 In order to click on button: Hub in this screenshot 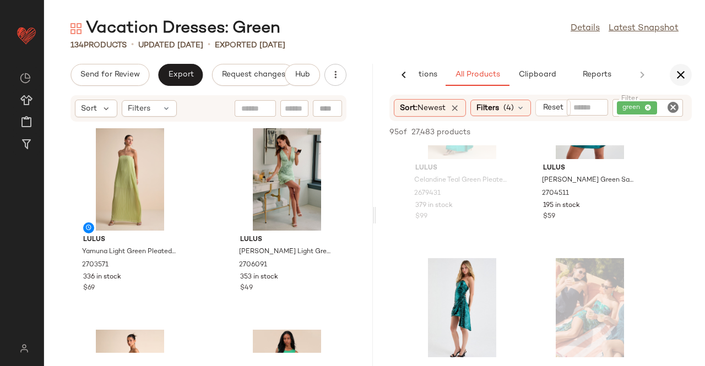, I will do `click(302, 75)`.